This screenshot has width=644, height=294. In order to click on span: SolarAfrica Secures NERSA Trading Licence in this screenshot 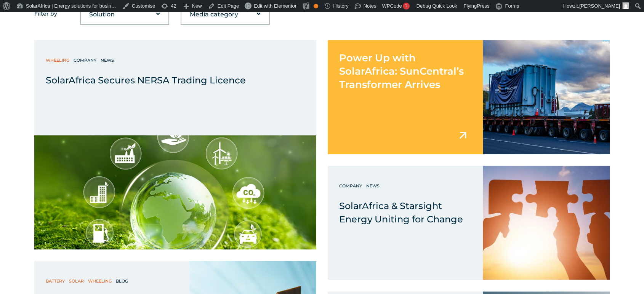, I will do `click(146, 80)`.